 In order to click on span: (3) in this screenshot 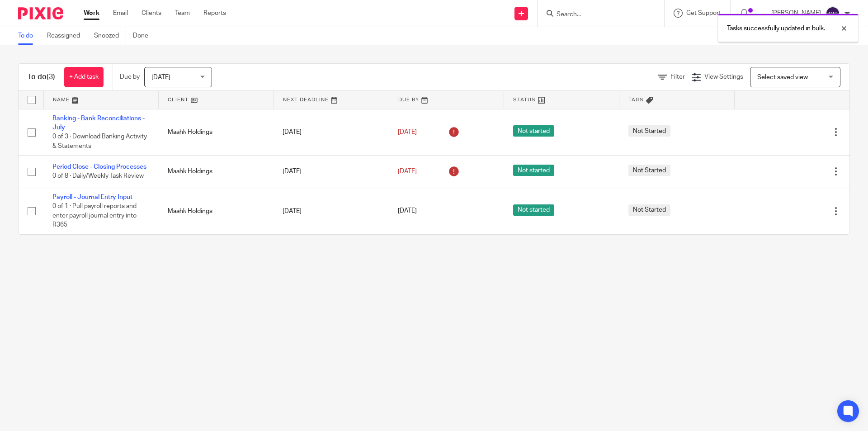, I will do `click(50, 77)`.